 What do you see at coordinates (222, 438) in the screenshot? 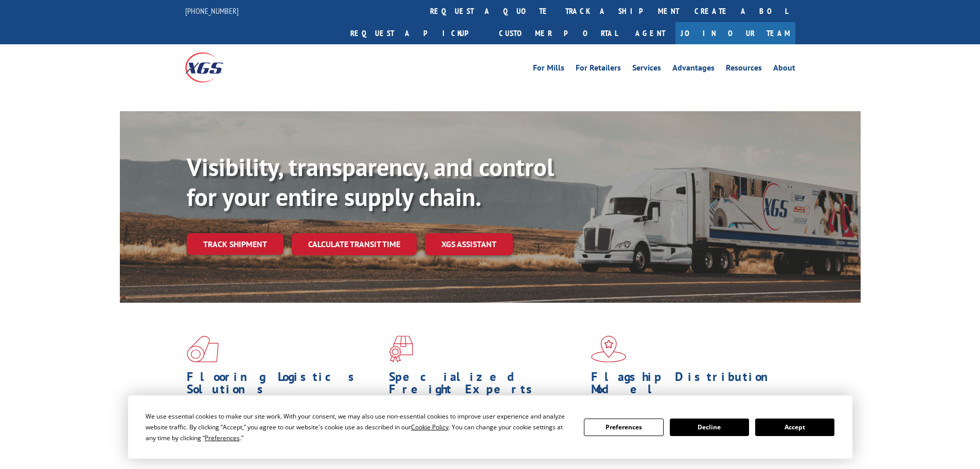
I see `span: Preferences` at bounding box center [222, 438].